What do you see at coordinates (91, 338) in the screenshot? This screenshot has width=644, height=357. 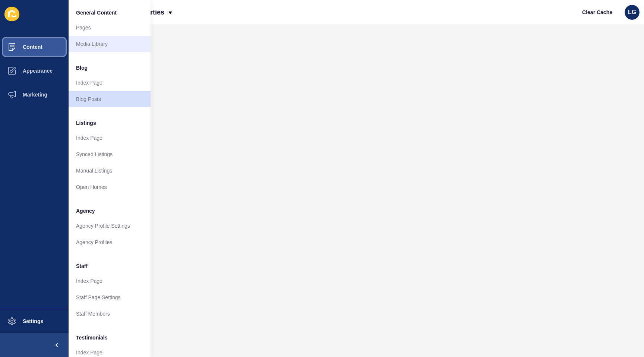 I see `span: Testimonials` at bounding box center [91, 338].